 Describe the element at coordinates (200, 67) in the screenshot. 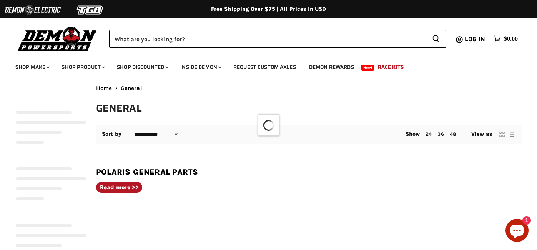

I see `a: Inside Demon` at that location.